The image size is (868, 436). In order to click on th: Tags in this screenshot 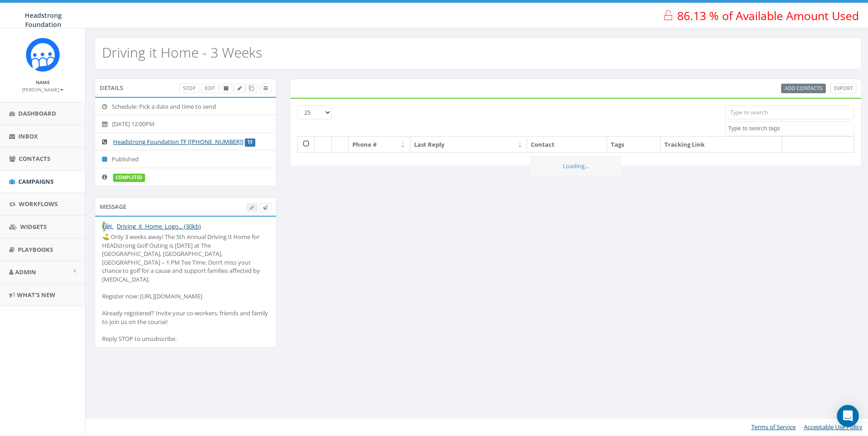, I will do `click(634, 145)`.